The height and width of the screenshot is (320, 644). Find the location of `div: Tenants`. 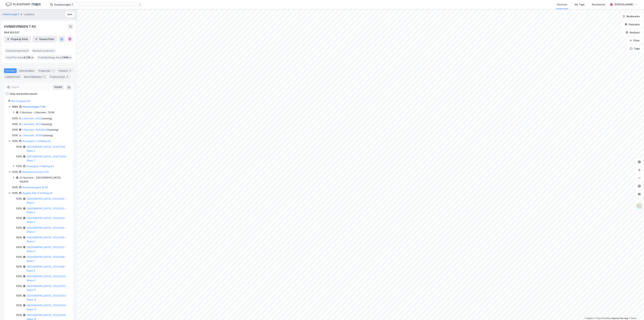

div: Tenants is located at coordinates (65, 71).